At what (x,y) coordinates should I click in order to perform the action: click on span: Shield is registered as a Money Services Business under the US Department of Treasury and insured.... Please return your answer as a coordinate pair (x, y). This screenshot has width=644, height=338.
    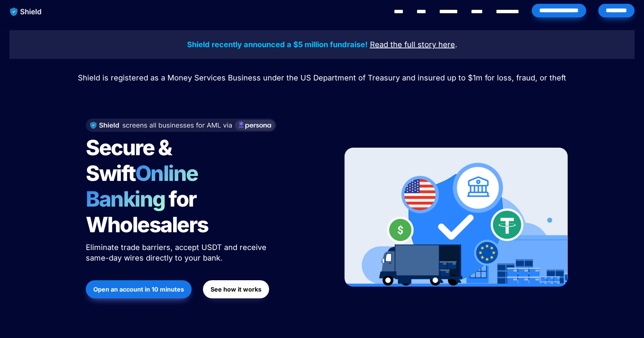
    Looking at the image, I should click on (322, 78).